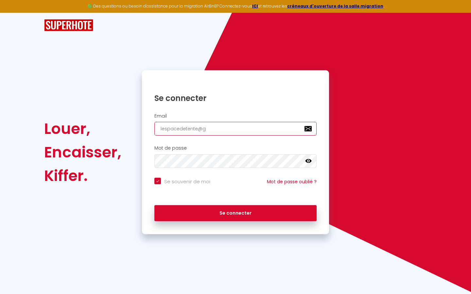 The height and width of the screenshot is (294, 471). Describe the element at coordinates (236, 129) in the screenshot. I see `input: Ton Email` at that location.